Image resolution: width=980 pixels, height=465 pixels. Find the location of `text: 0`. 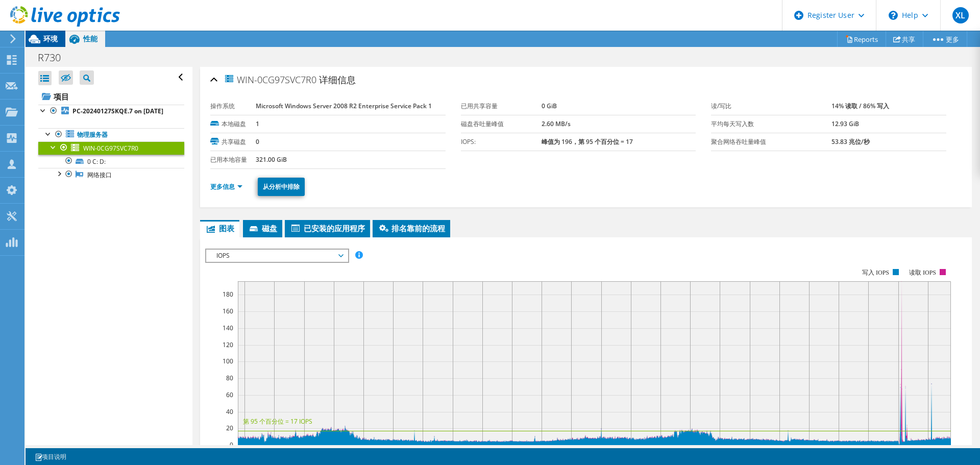

text: 0 is located at coordinates (231, 444).